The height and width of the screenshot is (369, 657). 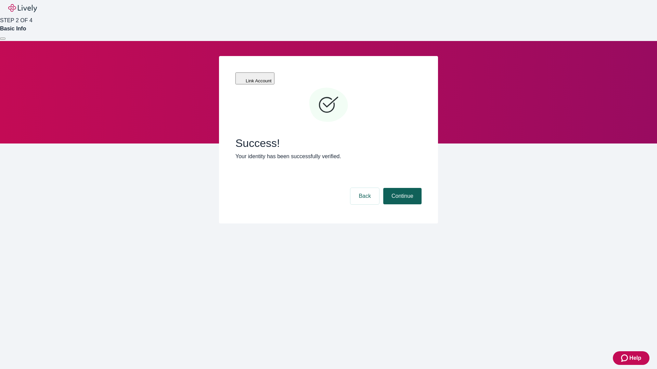 What do you see at coordinates (328, 105) in the screenshot?
I see `svg: Checkmark icon` at bounding box center [328, 105].